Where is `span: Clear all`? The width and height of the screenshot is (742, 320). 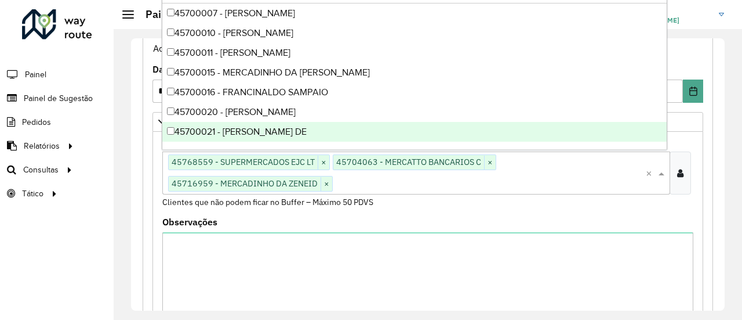
span: Clear all is located at coordinates (651, 173).